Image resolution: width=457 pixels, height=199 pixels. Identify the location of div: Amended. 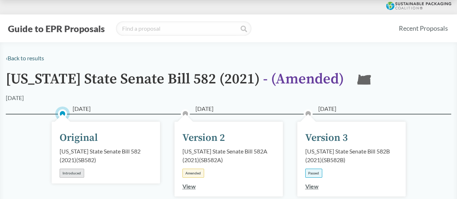
(193, 173).